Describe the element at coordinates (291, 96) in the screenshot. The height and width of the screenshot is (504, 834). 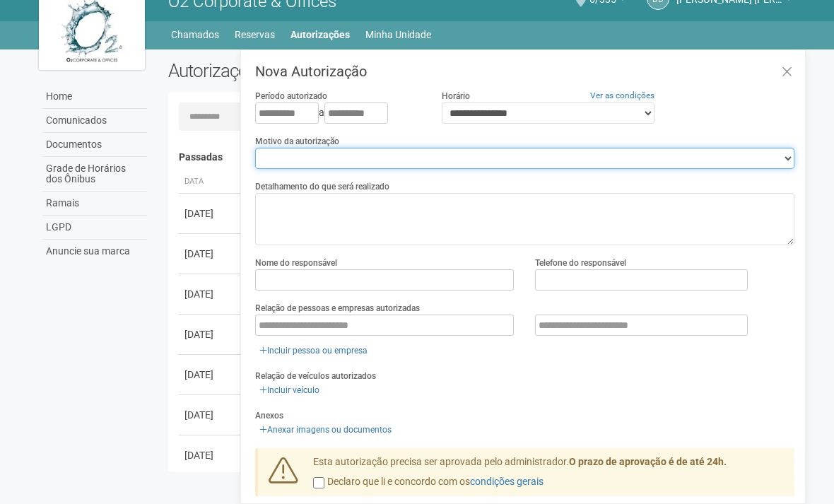
I see `label: Período autorizado` at that location.